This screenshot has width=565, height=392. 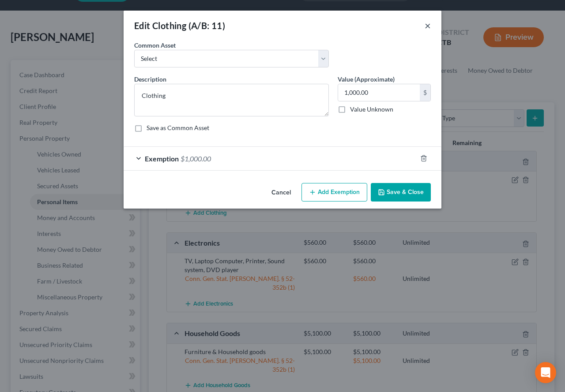 What do you see at coordinates (281, 193) in the screenshot?
I see `button: Cancel` at bounding box center [281, 193].